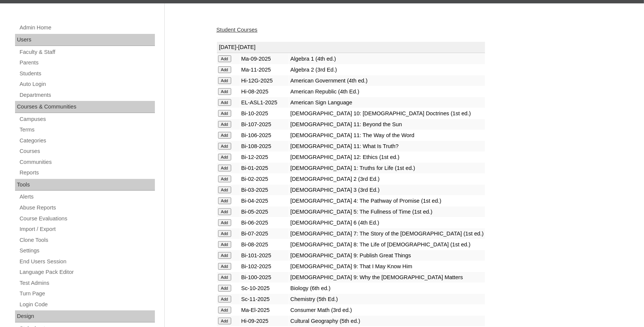 The width and height of the screenshot is (644, 327). Describe the element at coordinates (264, 244) in the screenshot. I see `td: Bi-08-2025` at that location.